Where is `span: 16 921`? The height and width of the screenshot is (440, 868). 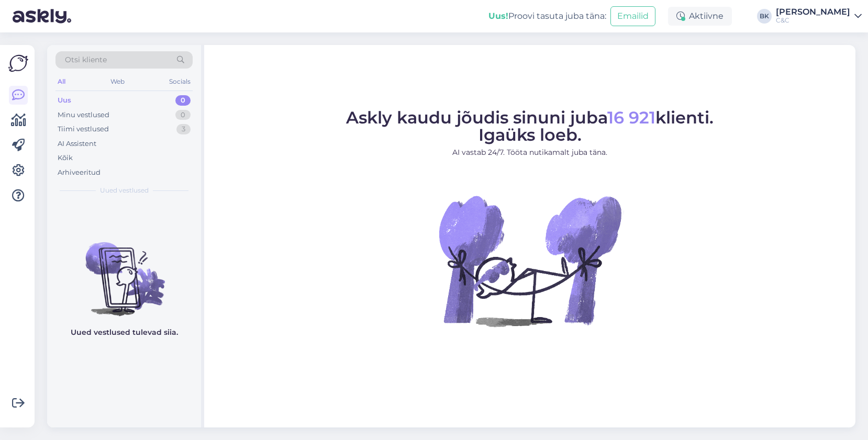
span: 16 921 is located at coordinates (631, 117).